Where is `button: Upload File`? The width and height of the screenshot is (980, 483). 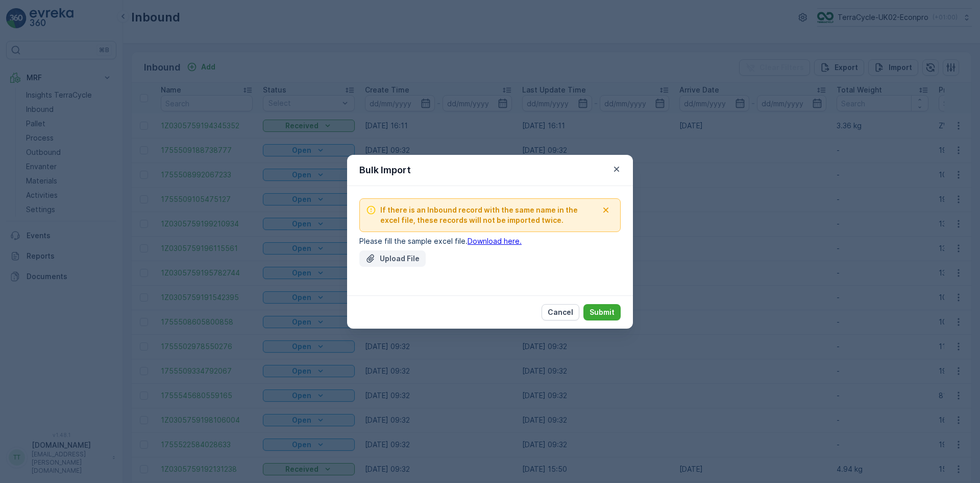 button: Upload File is located at coordinates (392, 258).